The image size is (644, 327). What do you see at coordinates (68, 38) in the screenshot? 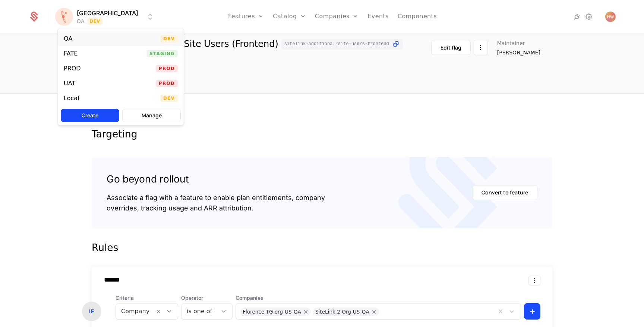
I see `div: QA` at bounding box center [68, 38].